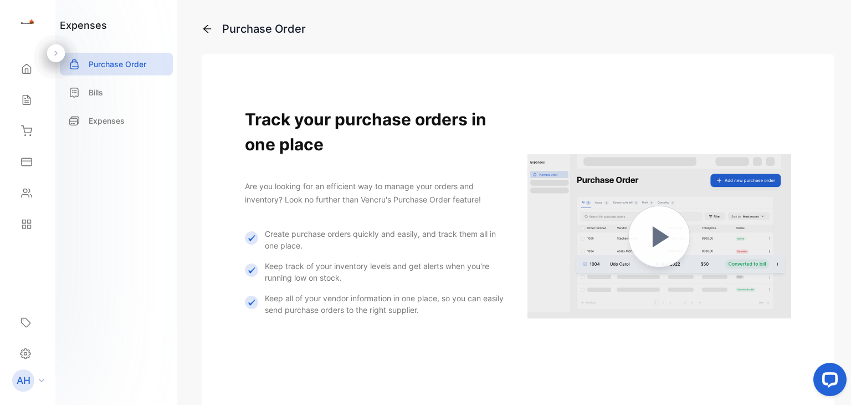  Describe the element at coordinates (659, 238) in the screenshot. I see `a: purchase order gating` at that location.